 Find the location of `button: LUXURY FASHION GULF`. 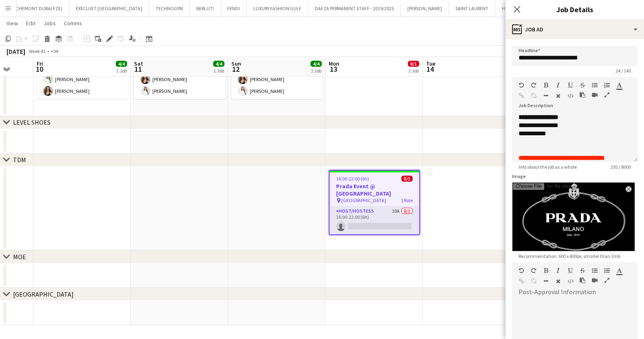

button: LUXURY FASHION GULF is located at coordinates (277, 8).